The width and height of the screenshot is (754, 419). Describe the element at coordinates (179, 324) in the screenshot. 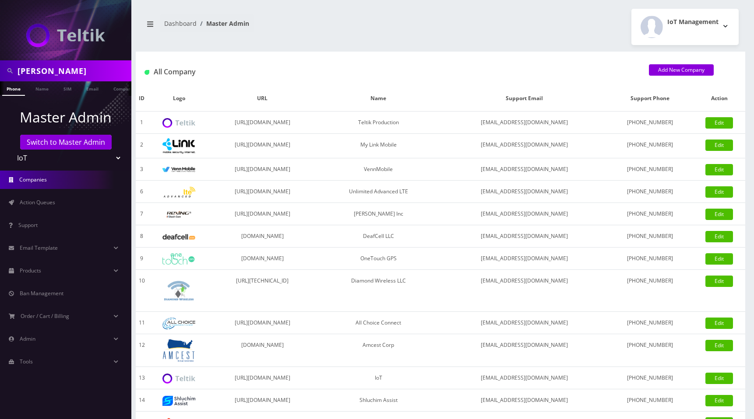

I see `img: All Choice Connect` at that location.